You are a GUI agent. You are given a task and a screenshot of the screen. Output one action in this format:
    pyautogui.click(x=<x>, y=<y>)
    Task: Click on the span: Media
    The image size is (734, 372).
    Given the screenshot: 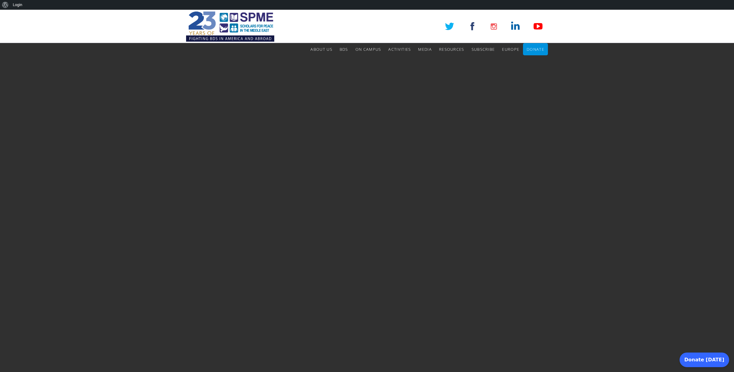 What is the action you would take?
    pyautogui.click(x=425, y=49)
    